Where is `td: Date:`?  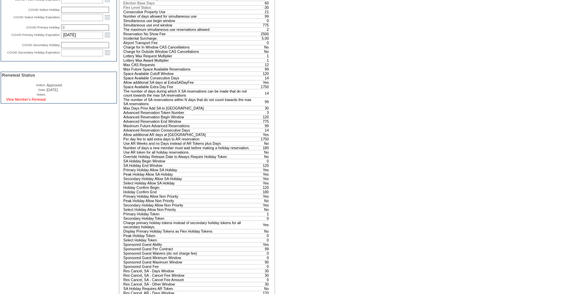 td: Date: is located at coordinates (24, 90).